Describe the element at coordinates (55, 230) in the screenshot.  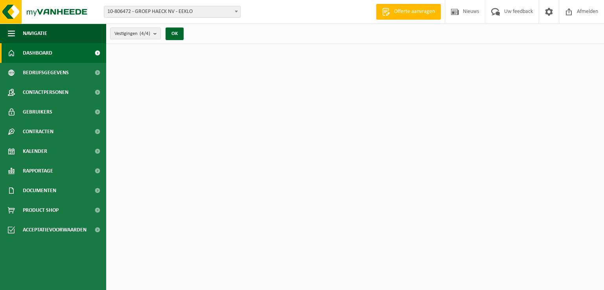
I see `span: Acceptatievoorwaarden` at that location.